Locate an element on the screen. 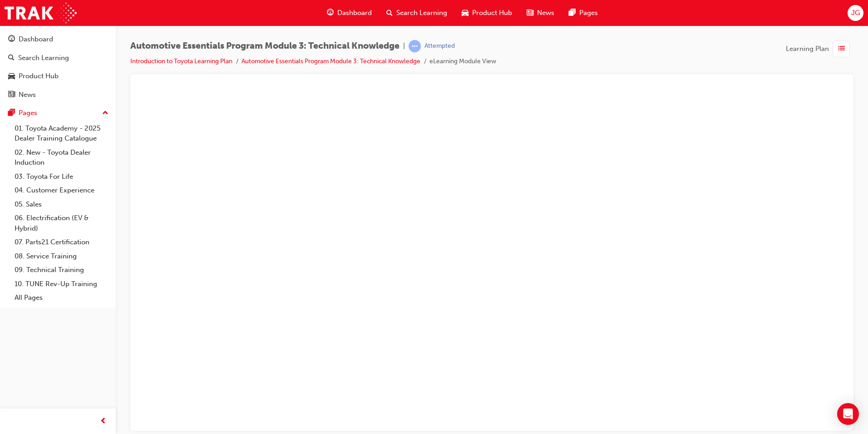 Image resolution: width=868 pixels, height=434 pixels. img: Trak is located at coordinates (40, 13).